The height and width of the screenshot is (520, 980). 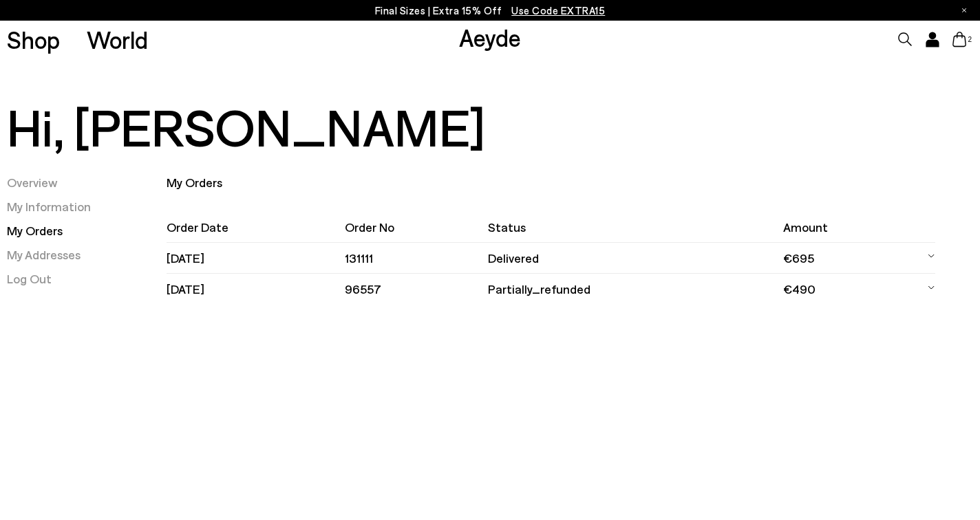 What do you see at coordinates (558, 10) in the screenshot?
I see `span: Navigate to /collections/ss25-final-sizes` at bounding box center [558, 10].